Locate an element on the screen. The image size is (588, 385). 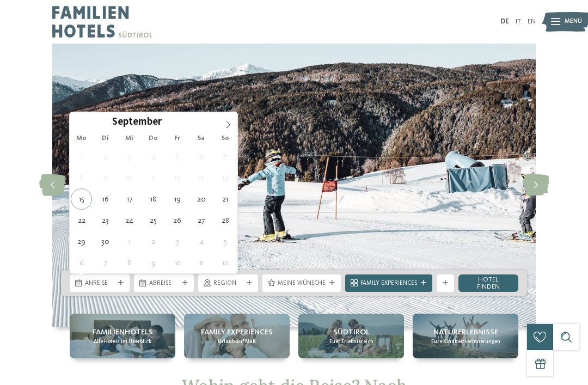
span: Oktober 8, 2025 is located at coordinates (129, 262).